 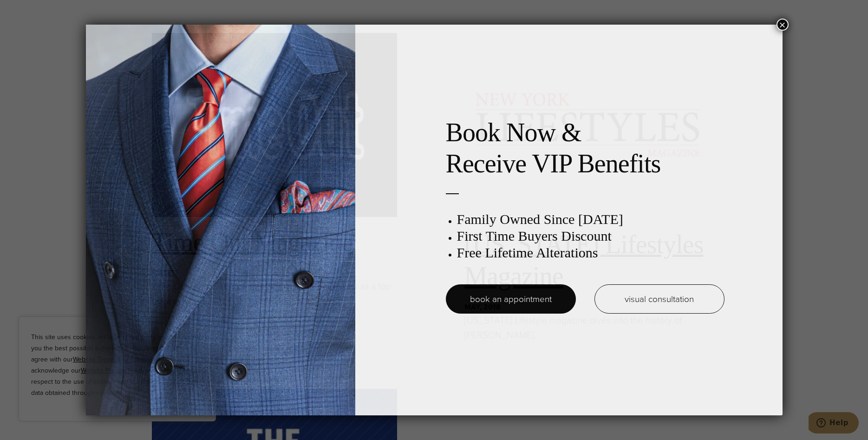 What do you see at coordinates (591, 253) in the screenshot?
I see `h3: Free Lifetime Alterations` at bounding box center [591, 253].